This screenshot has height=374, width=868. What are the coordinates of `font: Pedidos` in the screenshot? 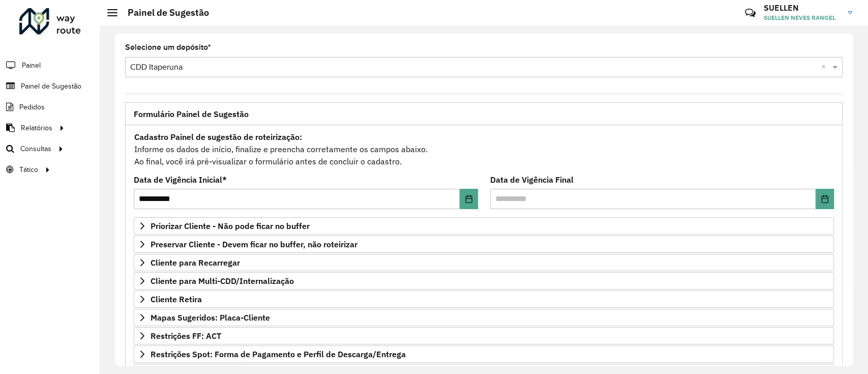 It's located at (32, 107).